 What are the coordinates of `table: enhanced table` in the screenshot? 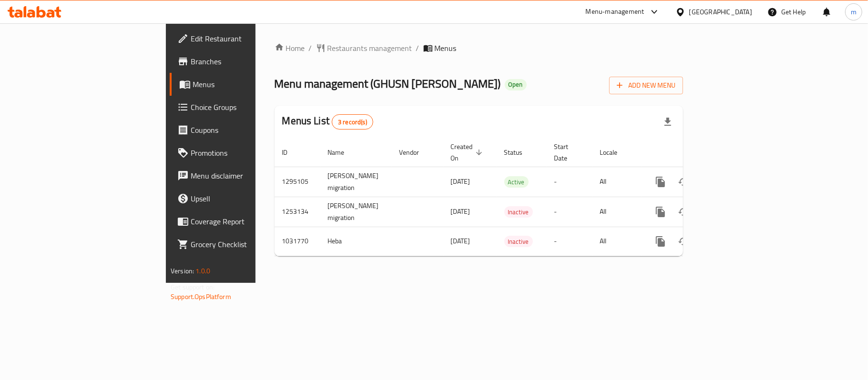 It's located at (511, 197).